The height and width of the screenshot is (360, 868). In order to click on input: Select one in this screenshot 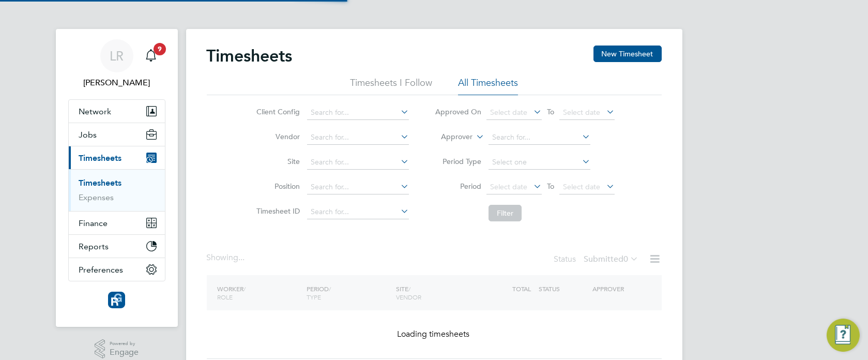, I will do `click(539, 162)`.